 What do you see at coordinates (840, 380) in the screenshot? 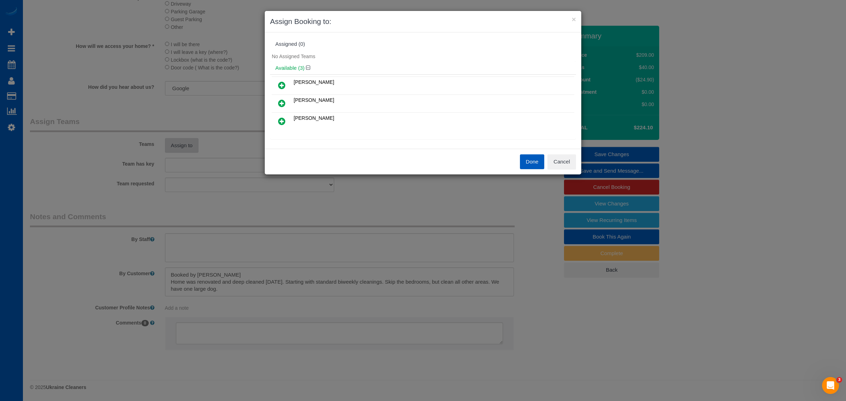
I see `span: 3` at bounding box center [840, 380].